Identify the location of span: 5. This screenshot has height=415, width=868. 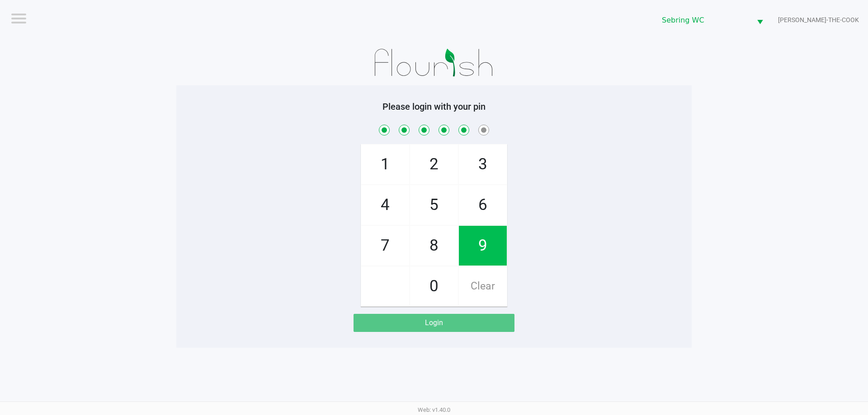
(434, 205).